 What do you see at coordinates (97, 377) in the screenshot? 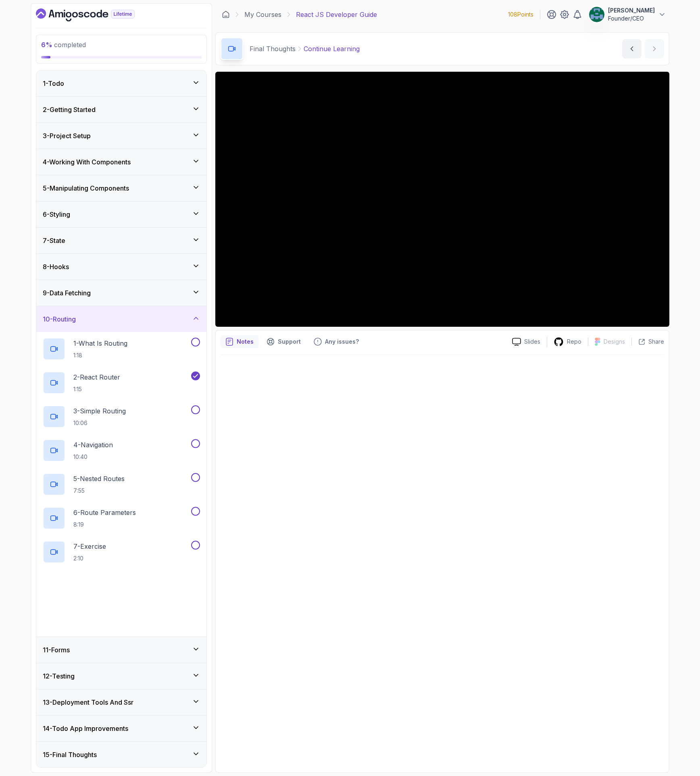
I see `p: 2 - React Router` at bounding box center [97, 377].